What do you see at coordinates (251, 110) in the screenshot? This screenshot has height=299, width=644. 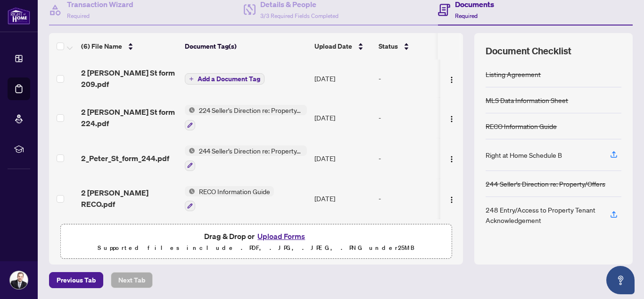 I see `span: 224 Seller's Direction re: Property/Offers - Important Information for Seller Acknowledgement` at bounding box center [251, 110].